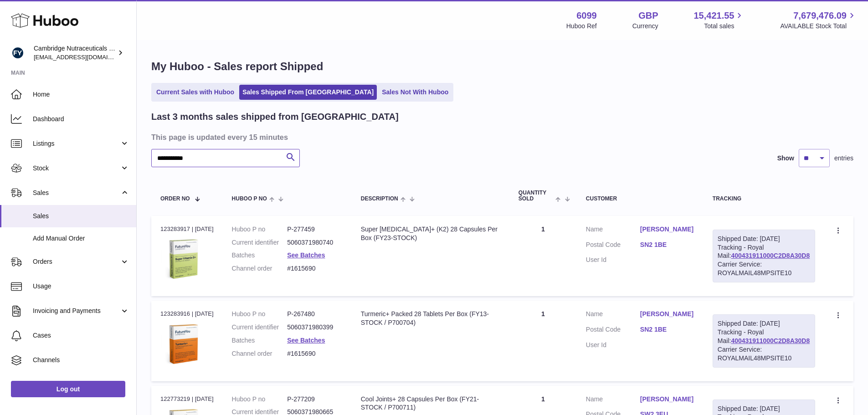 This screenshot has height=415, width=868. What do you see at coordinates (76, 168) in the screenshot?
I see `span: Stock` at bounding box center [76, 168].